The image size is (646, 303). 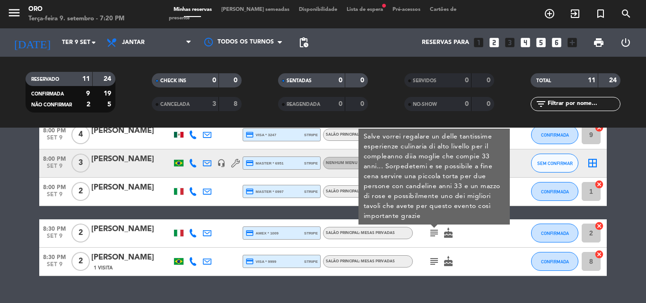 What do you see at coordinates (80, 262) in the screenshot?
I see `span: 2` at bounding box center [80, 262].